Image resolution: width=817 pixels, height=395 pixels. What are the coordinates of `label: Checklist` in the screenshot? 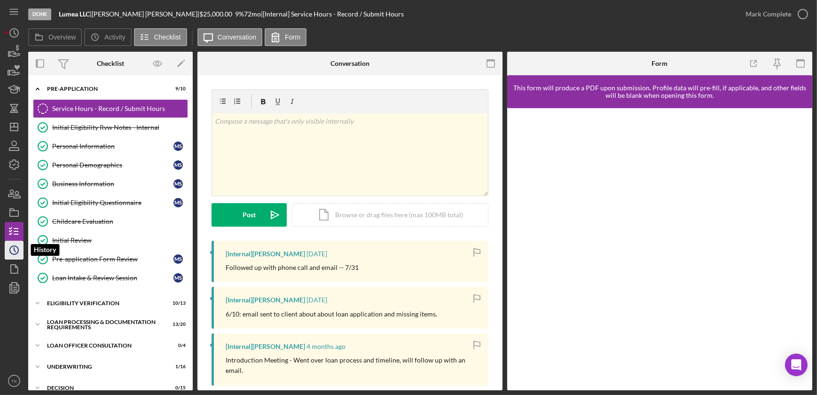 It's located at (167, 37).